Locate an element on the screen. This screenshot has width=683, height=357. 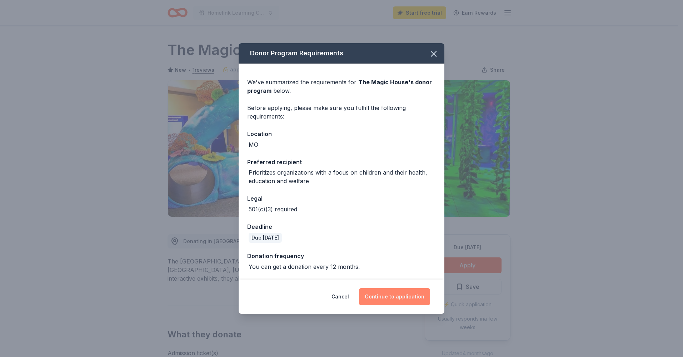
div: MO is located at coordinates (253, 145).